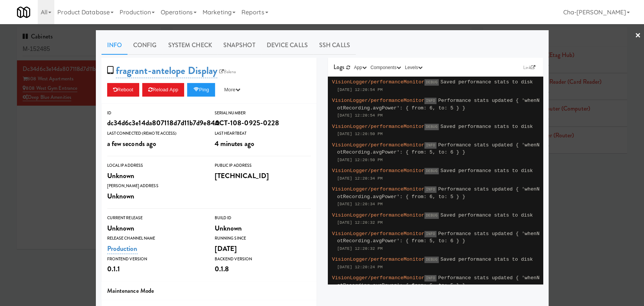  Describe the element at coordinates (339, 67) in the screenshot. I see `span: Logs` at that location.